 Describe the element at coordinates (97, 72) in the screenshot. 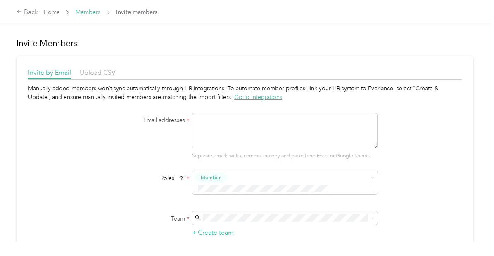

I see `span: Upload CSV` at that location.